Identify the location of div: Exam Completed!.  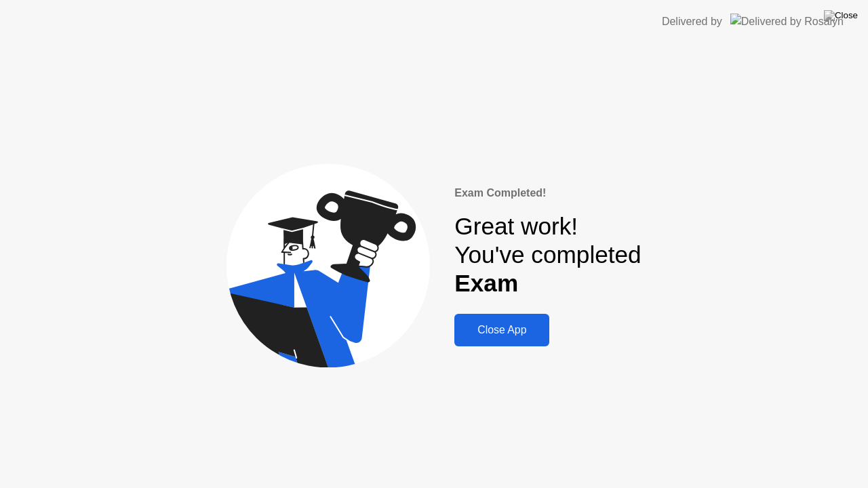
(547, 193).